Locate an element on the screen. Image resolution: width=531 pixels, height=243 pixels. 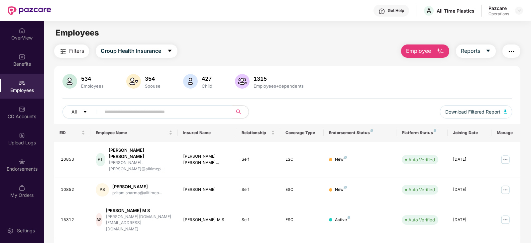
div: All Time Plastics is located at coordinates (455, 11).